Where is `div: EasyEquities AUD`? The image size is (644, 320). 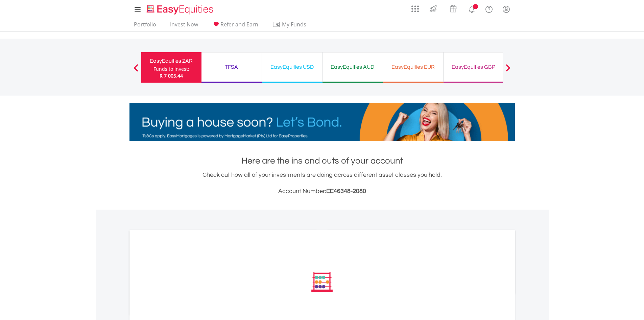
div: EasyEquities AUD is located at coordinates (352, 67).